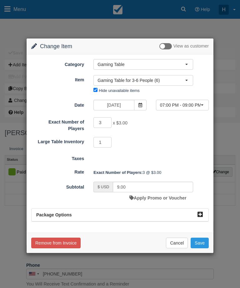 This screenshot has height=288, width=240. Describe the element at coordinates (182, 105) in the screenshot. I see `button: 07:00 PM - 09:00 PM` at that location.